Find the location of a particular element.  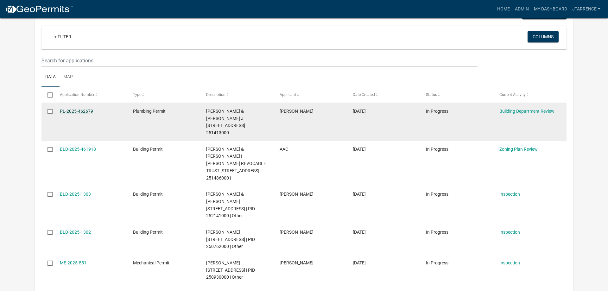

span: 08/06/2025 is located at coordinates (359, 232).